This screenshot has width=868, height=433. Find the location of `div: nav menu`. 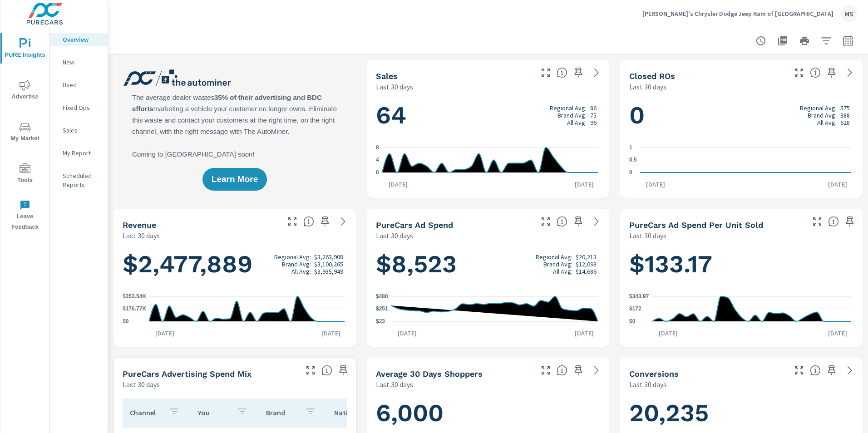

div: nav menu is located at coordinates (25, 132).